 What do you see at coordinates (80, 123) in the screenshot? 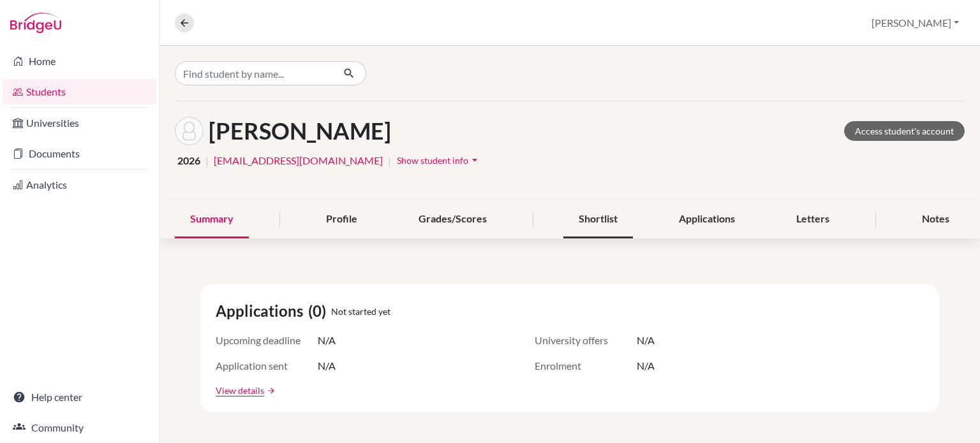
I see `a: Universities` at bounding box center [80, 123].